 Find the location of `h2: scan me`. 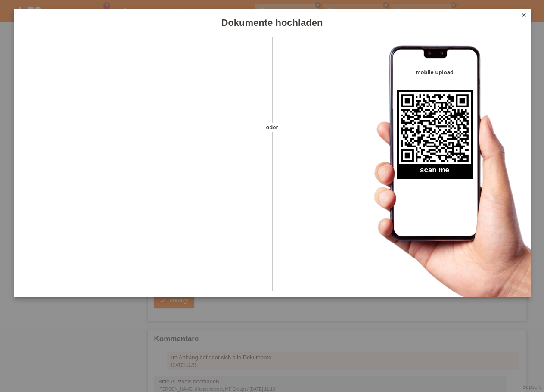

h2: scan me is located at coordinates (435, 172).